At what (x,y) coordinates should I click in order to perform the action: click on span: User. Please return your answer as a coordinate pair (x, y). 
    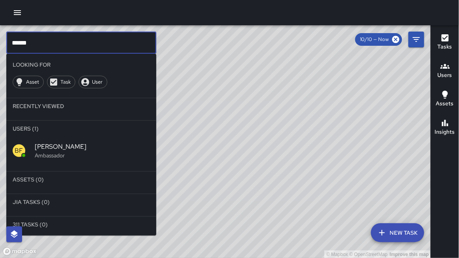
    Looking at the image, I should click on (97, 82).